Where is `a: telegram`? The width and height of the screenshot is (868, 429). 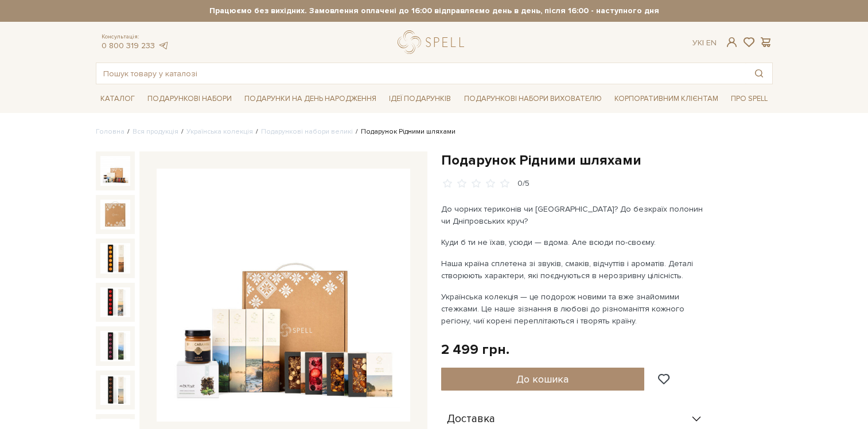 a: telegram is located at coordinates (164, 45).